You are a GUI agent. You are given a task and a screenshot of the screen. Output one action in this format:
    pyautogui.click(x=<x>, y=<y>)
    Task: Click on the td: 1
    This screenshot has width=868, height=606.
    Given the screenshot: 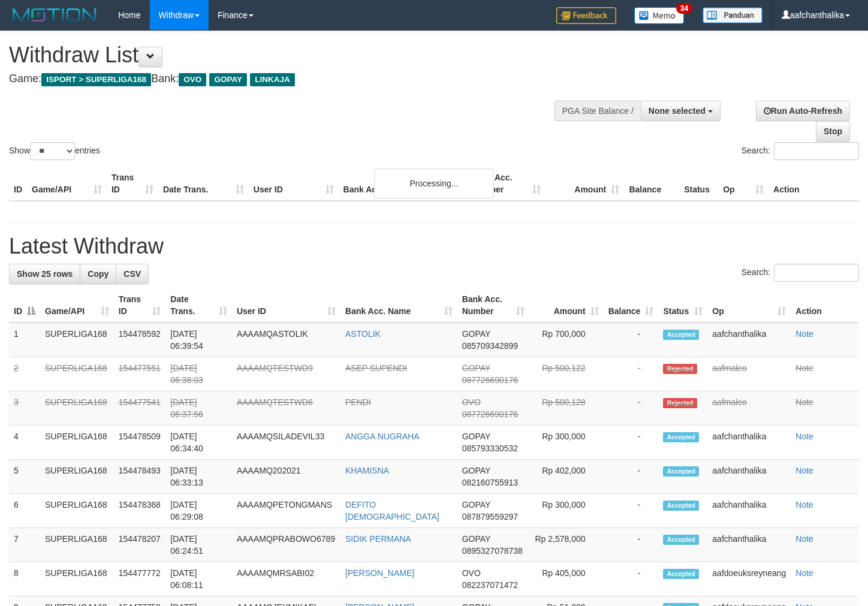 What is the action you would take?
    pyautogui.click(x=25, y=340)
    